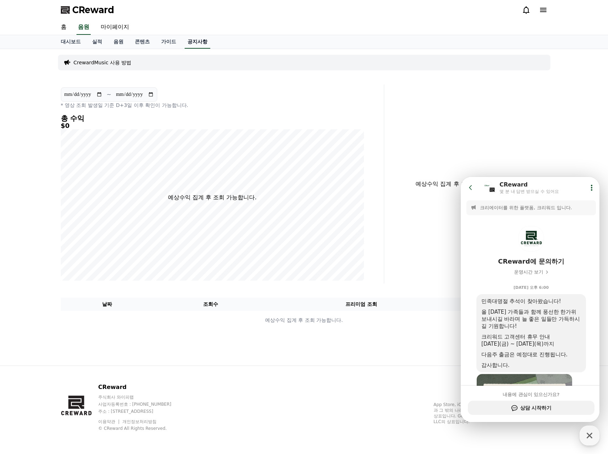 The height and width of the screenshot is (454, 608). I want to click on a: 이용약관, so click(109, 422).